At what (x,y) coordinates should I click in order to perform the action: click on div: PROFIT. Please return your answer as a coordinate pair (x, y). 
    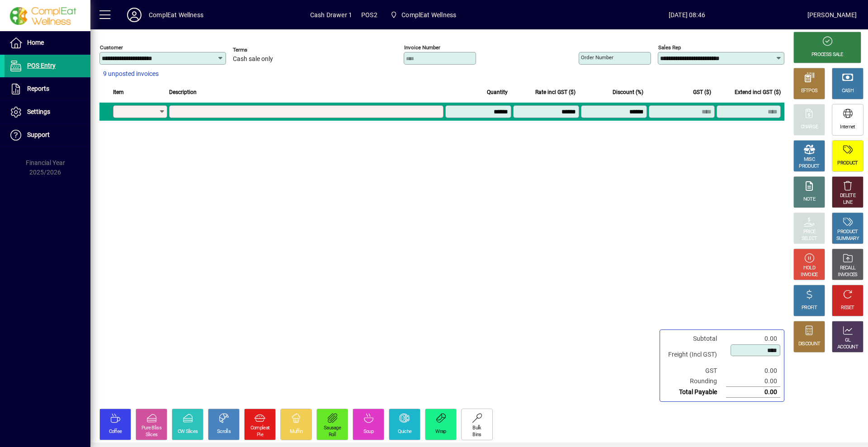
    Looking at the image, I should click on (809, 308).